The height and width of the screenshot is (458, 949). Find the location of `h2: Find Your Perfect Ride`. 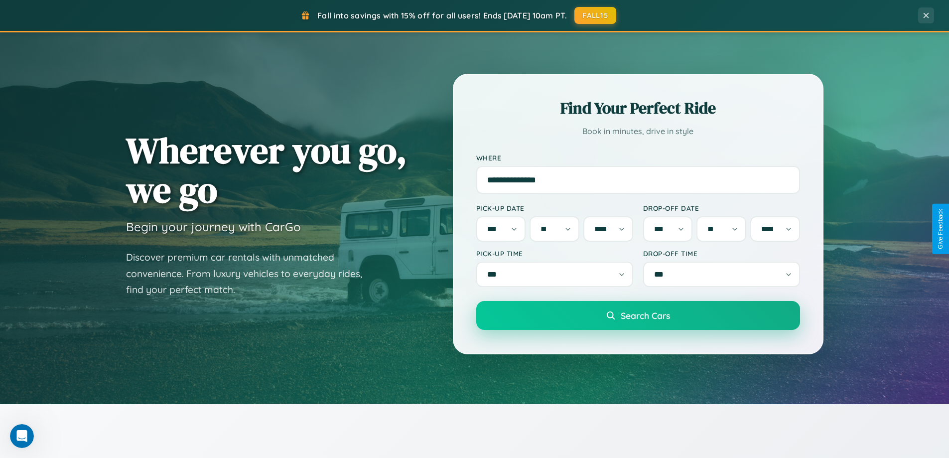

h2: Find Your Perfect Ride is located at coordinates (638, 108).